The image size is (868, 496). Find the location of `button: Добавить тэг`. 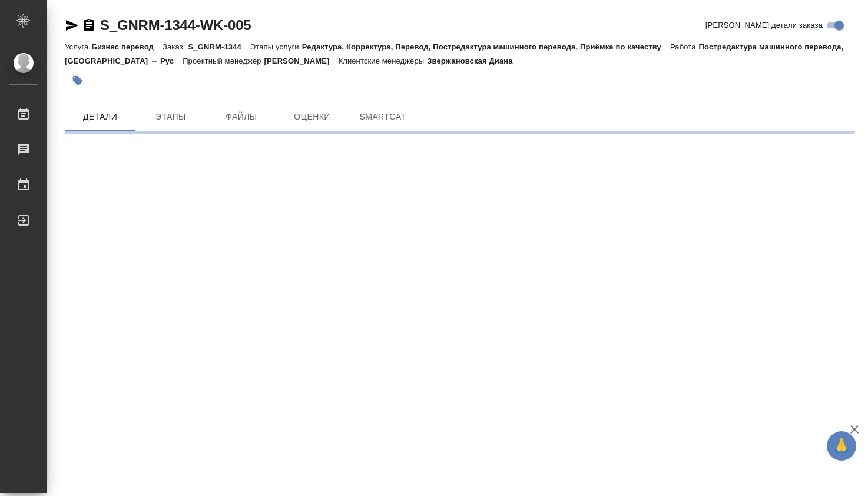

button: Добавить тэг is located at coordinates (78, 81).